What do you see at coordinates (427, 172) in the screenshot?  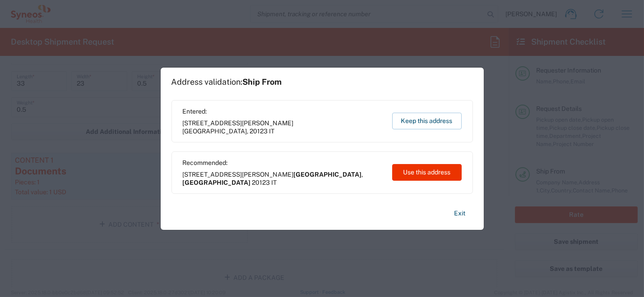 I see `button: Use this address` at bounding box center [427, 172].